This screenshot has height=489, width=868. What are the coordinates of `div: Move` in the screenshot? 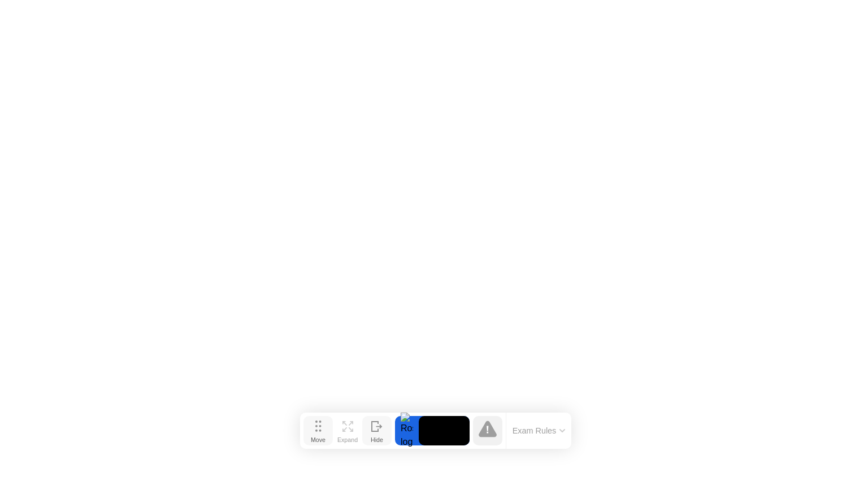 It's located at (318, 440).